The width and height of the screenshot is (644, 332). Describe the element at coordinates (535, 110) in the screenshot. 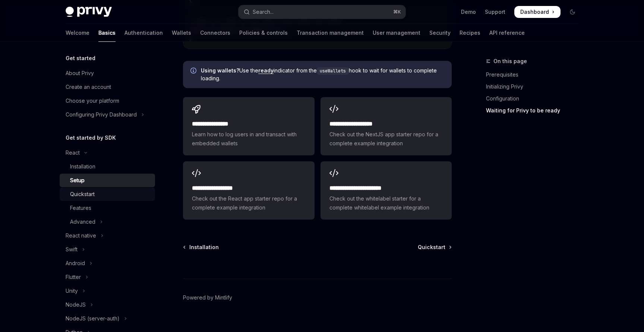

I see `a: Waiting for Privy to be ready` at that location.